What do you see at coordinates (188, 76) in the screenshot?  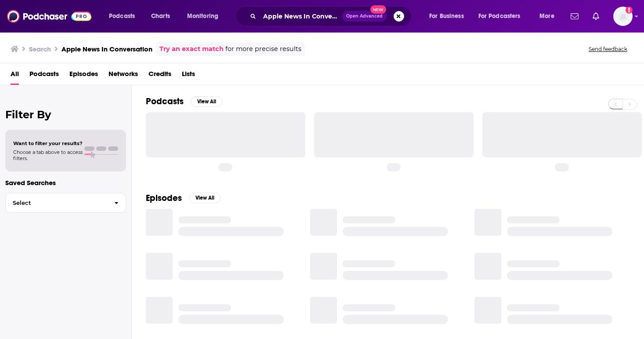 I see `a: Lists` at bounding box center [188, 76].